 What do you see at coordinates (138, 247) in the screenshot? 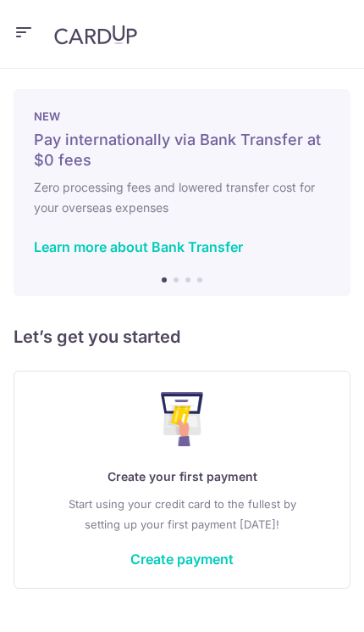
I see `a: Learn more about Bank Transfer` at bounding box center [138, 247].